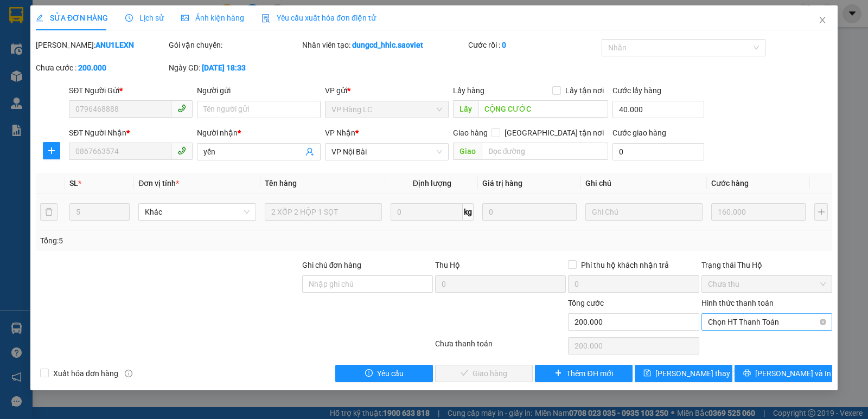 This screenshot has height=419, width=868. I want to click on div: Chưa cước :, so click(101, 68).